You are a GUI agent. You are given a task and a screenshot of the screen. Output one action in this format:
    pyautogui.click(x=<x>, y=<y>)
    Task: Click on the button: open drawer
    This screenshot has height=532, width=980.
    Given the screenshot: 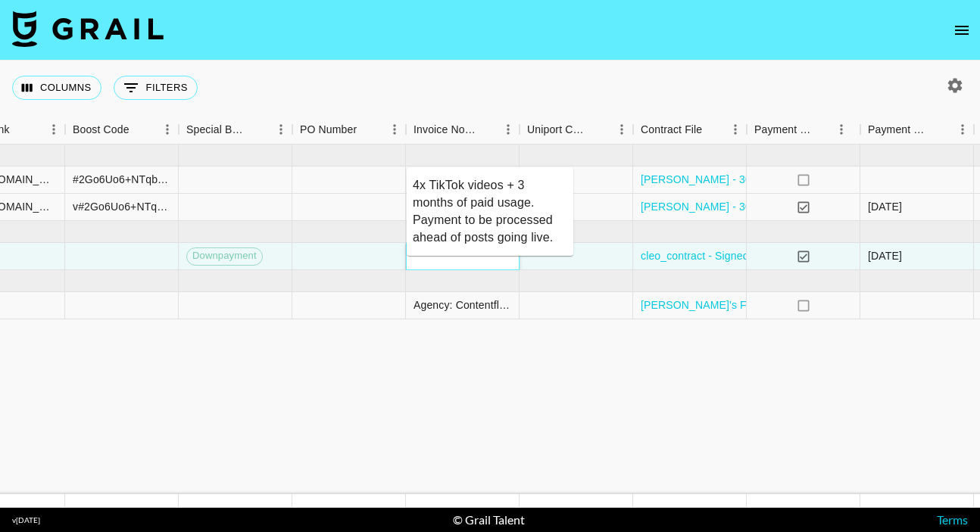 What is the action you would take?
    pyautogui.click(x=962, y=30)
    